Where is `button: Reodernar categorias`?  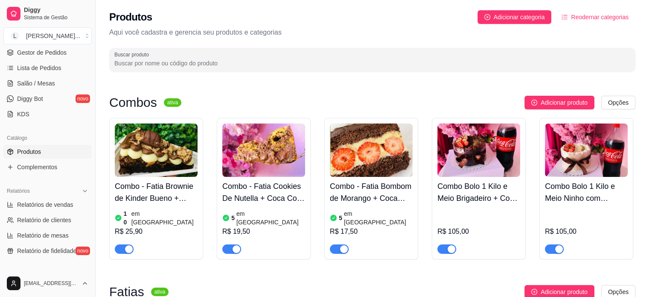 button: Reodernar categorias is located at coordinates (595, 17).